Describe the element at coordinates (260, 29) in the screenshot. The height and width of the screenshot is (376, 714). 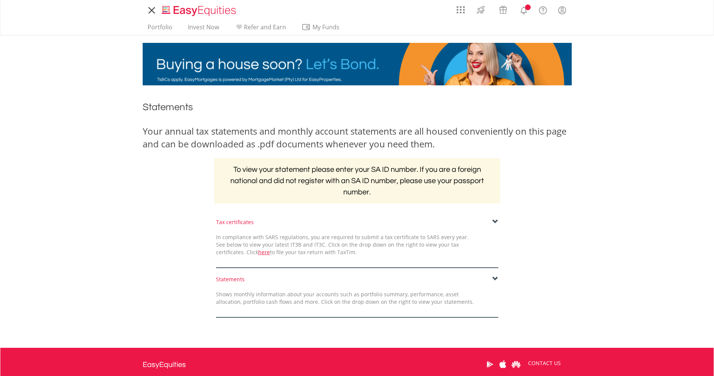
I see `a: Refer and Earn` at that location.